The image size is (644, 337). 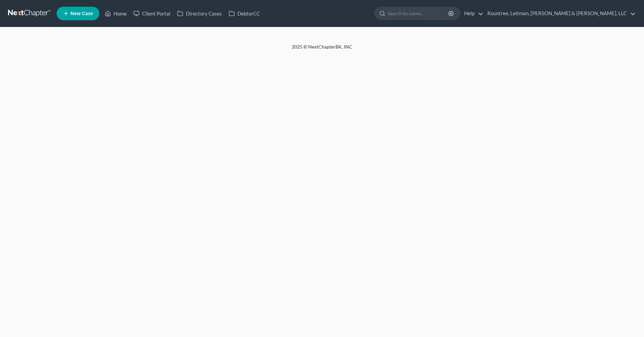 I want to click on a: Home, so click(x=115, y=14).